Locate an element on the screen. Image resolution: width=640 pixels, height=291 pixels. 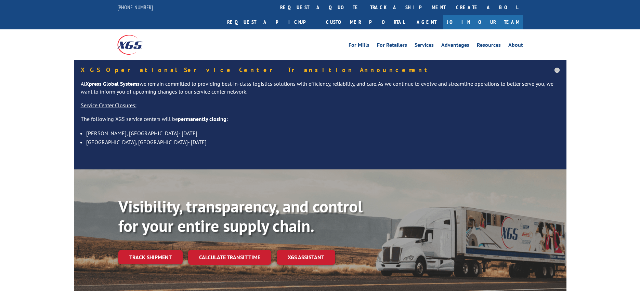
a: Advantages is located at coordinates (455, 46).